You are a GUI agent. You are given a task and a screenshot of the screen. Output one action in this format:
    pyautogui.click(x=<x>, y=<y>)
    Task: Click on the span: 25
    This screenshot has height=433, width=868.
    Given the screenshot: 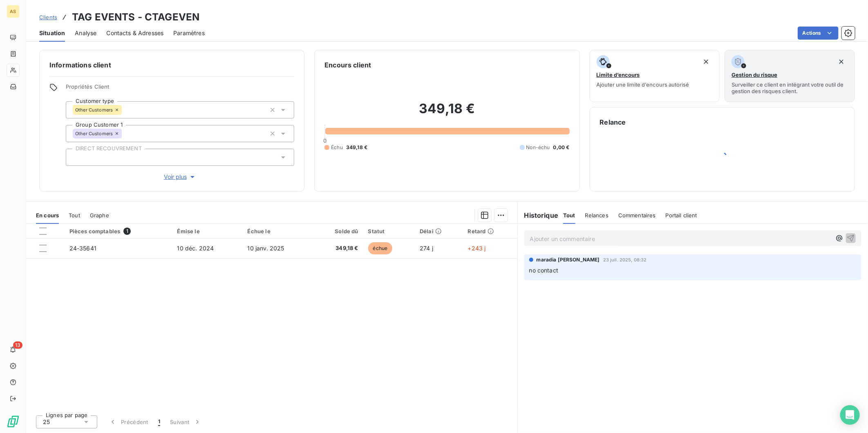 What is the action you would take?
    pyautogui.click(x=46, y=422)
    